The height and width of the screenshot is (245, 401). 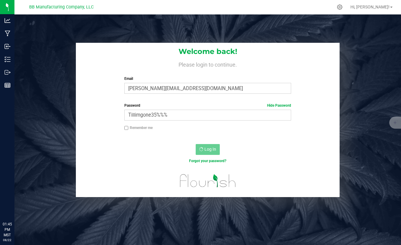 I want to click on label: Email, so click(x=208, y=79).